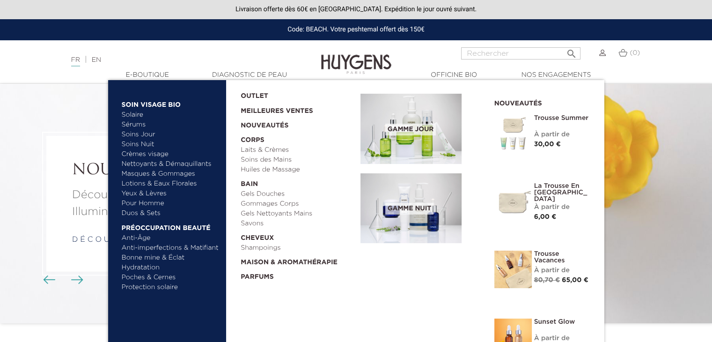  I want to click on span: 6,00 €, so click(545, 217).